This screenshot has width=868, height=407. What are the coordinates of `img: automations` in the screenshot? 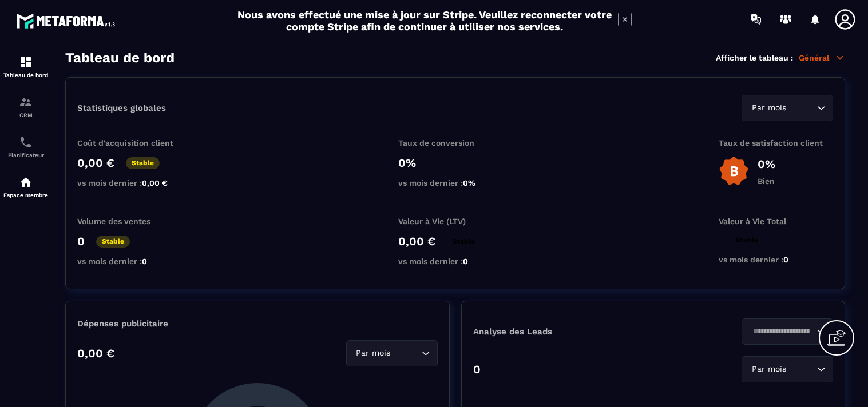 It's located at (25, 182).